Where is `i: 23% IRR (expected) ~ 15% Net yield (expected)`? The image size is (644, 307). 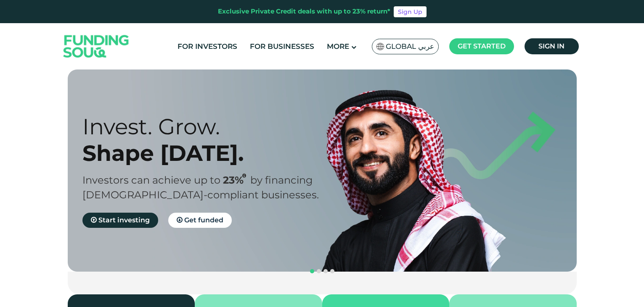
i: 23% IRR (expected) ~ 15% Net yield (expected) is located at coordinates (244, 176).